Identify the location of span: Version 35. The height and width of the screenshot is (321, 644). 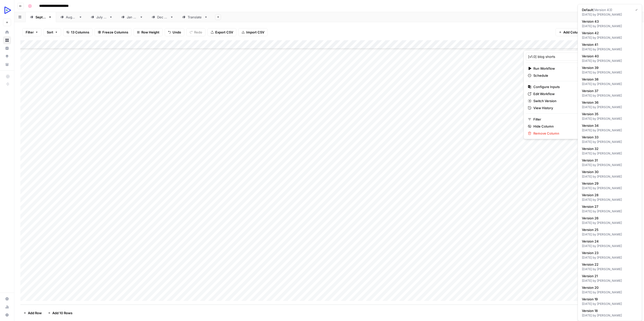
(609, 114).